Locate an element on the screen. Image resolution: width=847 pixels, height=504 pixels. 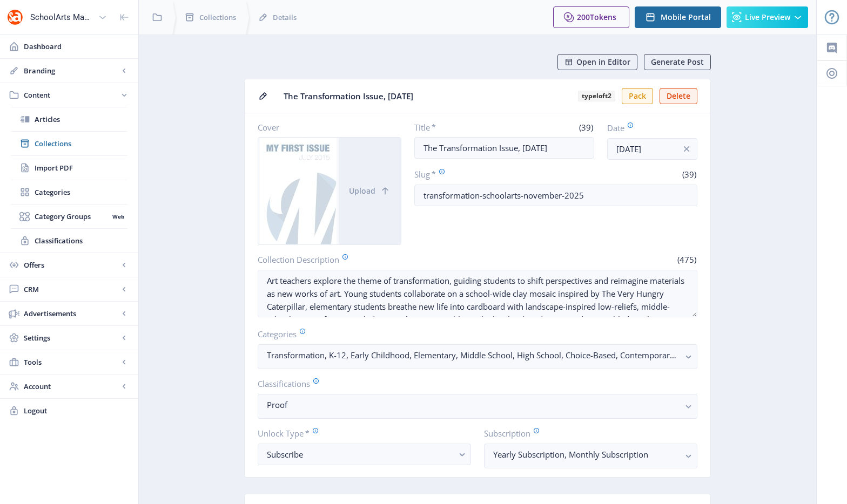
label: Slug is located at coordinates (483, 175).